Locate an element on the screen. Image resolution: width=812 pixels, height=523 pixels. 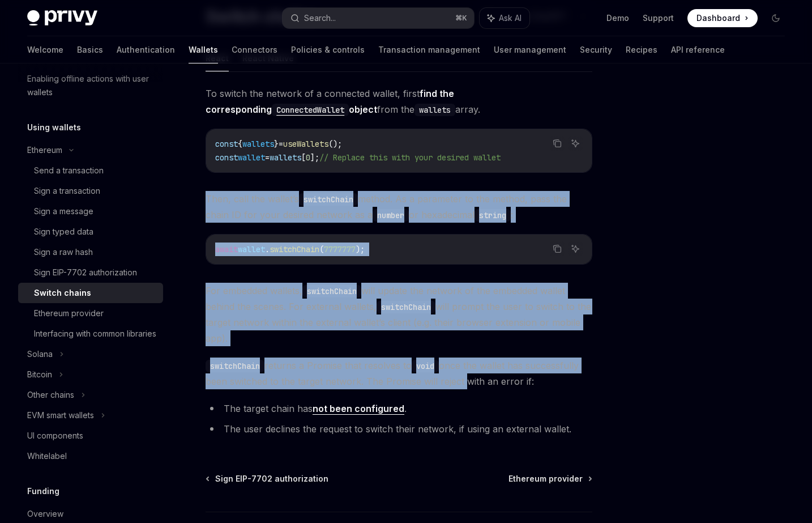
img: dark logo is located at coordinates (62, 18).